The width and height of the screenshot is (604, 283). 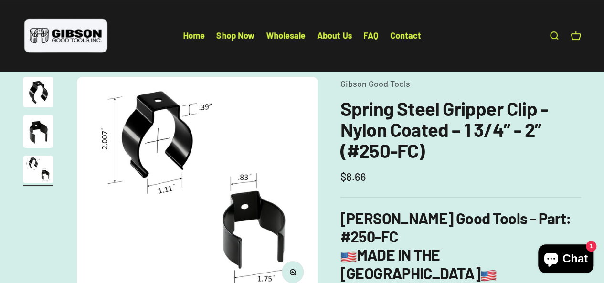 I want to click on a: About Us, so click(x=334, y=35).